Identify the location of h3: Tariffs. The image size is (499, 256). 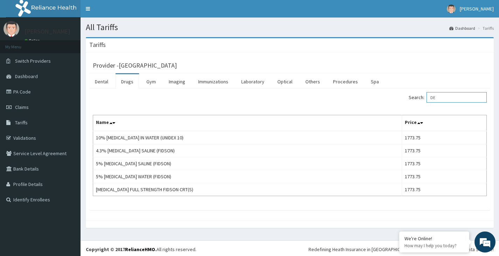
(97, 45).